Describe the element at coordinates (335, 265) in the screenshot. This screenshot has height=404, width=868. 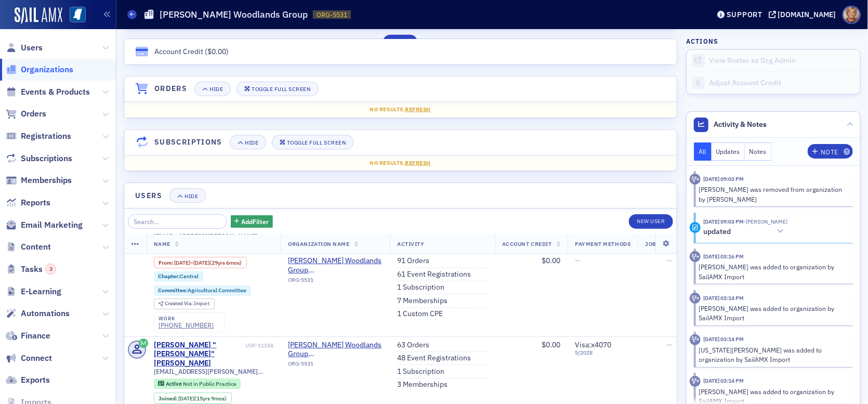
I see `span: Molpus Woodlands Group (Ridgeland, MS)` at that location.